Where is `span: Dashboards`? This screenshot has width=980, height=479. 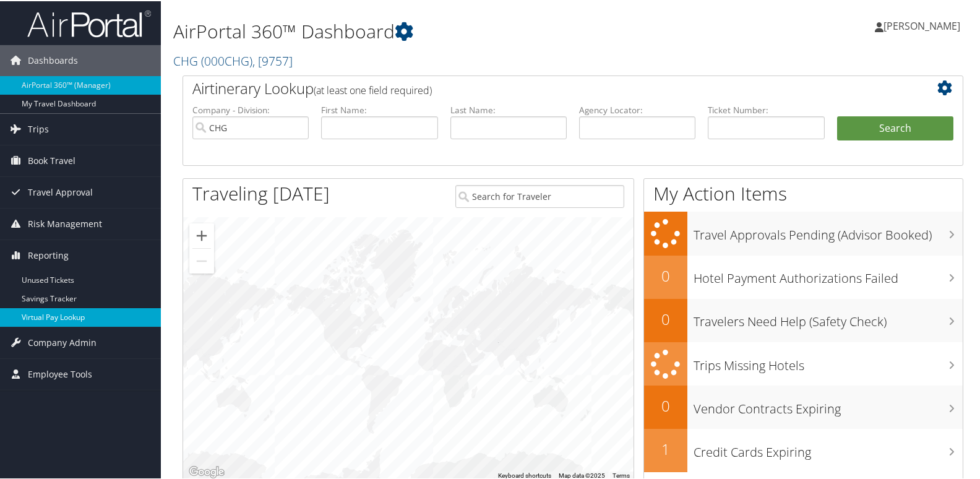 span: Dashboards is located at coordinates (53, 60).